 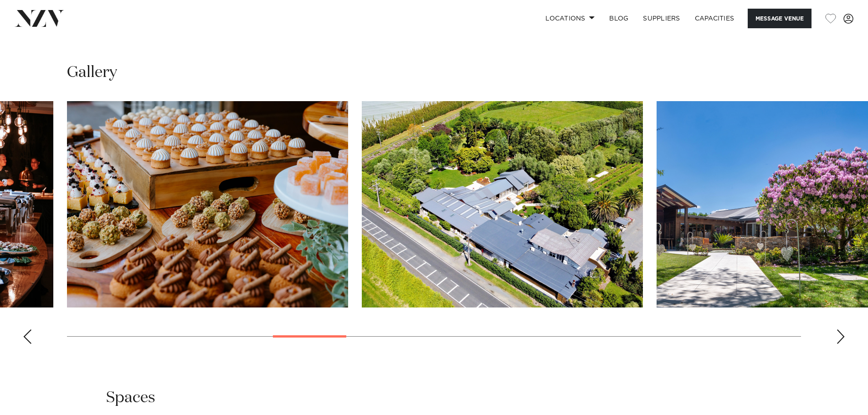 I want to click on h2: Spaces, so click(x=131, y=398).